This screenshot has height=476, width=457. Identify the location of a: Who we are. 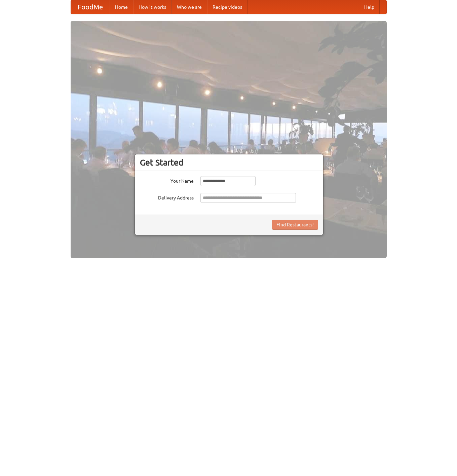
(189, 7).